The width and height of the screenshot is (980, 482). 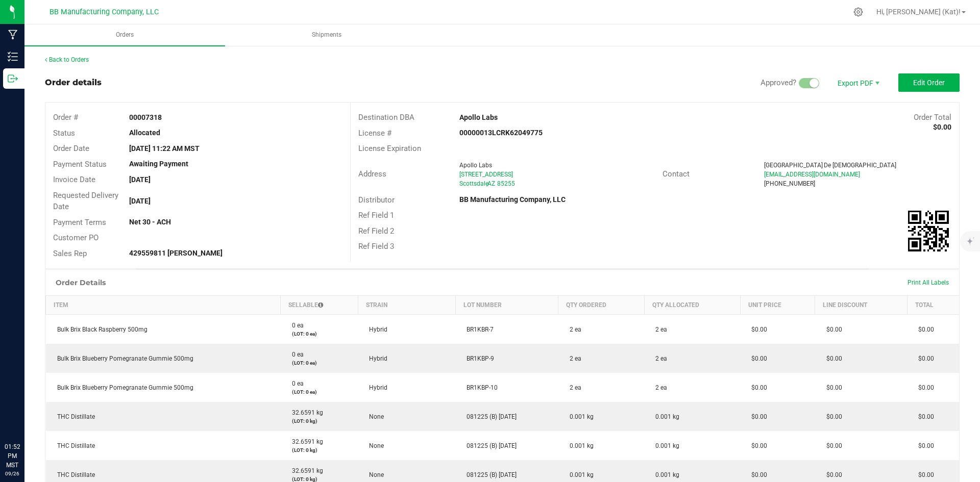 I want to click on span: BR1KBP-10, so click(x=479, y=387).